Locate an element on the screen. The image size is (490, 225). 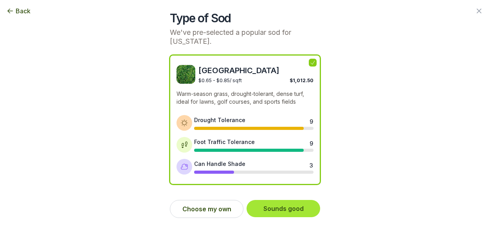
img: Drought tolerance icon is located at coordinates (184, 123).